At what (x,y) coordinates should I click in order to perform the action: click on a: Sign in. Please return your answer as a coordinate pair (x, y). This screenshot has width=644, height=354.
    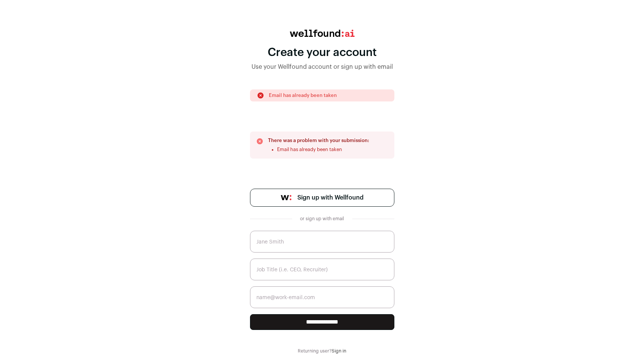
    Looking at the image, I should click on (339, 351).